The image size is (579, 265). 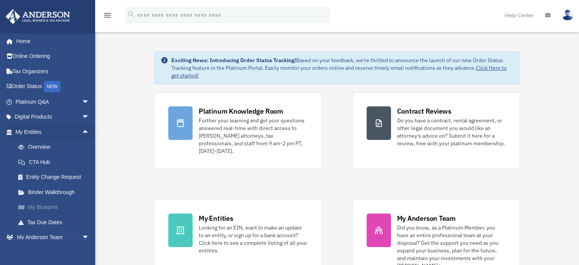 What do you see at coordinates (426, 218) in the screenshot?
I see `div: My Anderson Team` at bounding box center [426, 218].